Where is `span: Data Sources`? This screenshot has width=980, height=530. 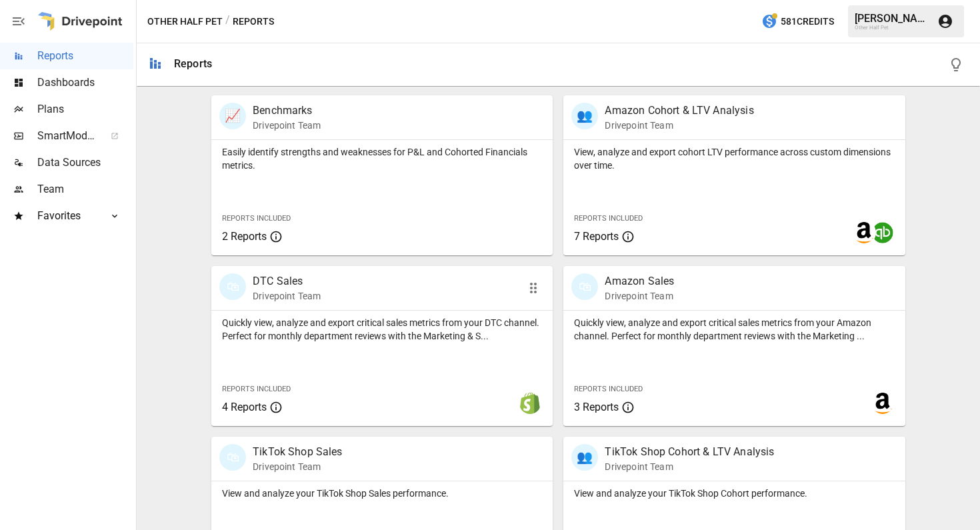 span: Data Sources is located at coordinates (85, 162).